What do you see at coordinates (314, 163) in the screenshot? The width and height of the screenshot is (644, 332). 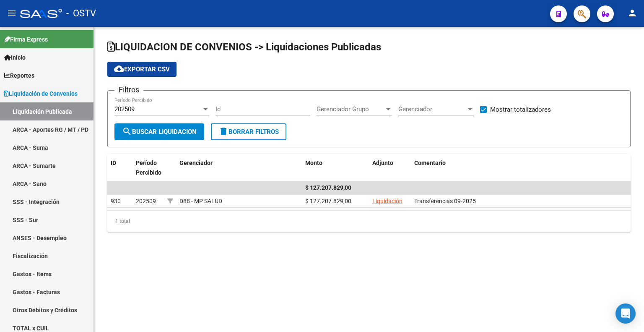 I see `span: Monto` at bounding box center [314, 163].